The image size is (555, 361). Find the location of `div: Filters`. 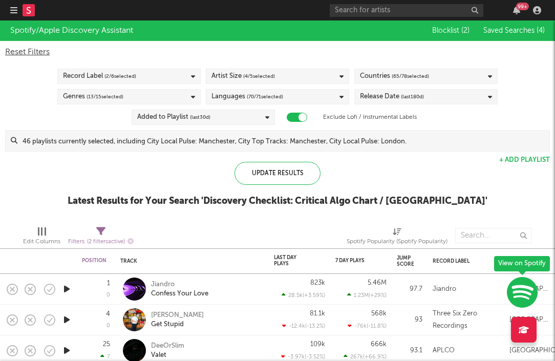

div: Filters is located at coordinates (101, 242).